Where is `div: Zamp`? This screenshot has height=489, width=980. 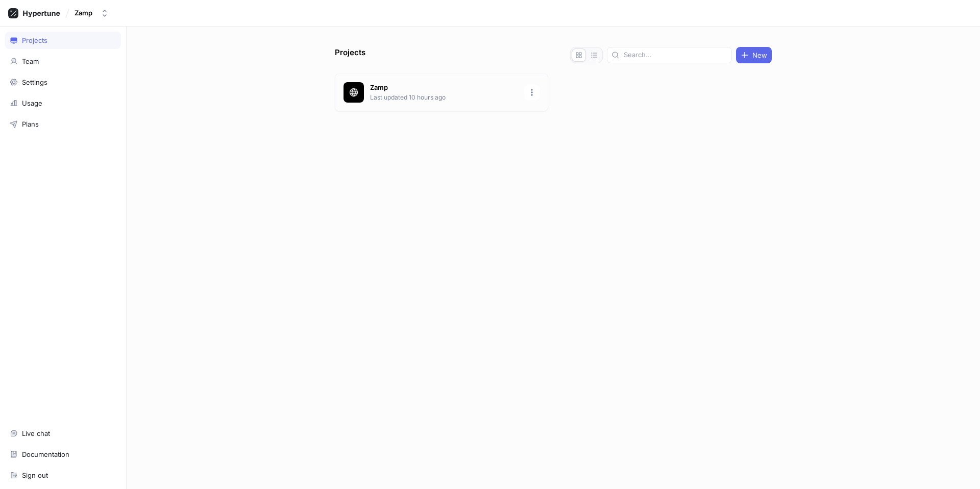 div: Zamp is located at coordinates (83, 13).